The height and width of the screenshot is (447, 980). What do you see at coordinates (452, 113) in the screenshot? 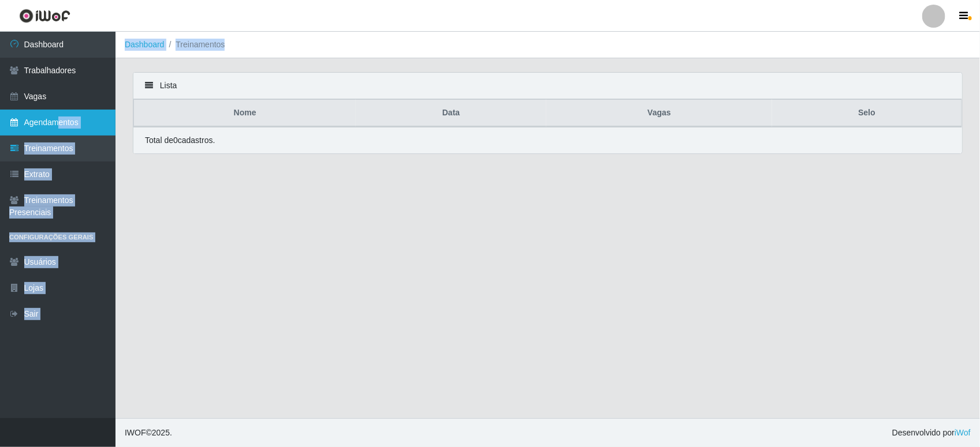
I see `th: Data` at bounding box center [452, 113].